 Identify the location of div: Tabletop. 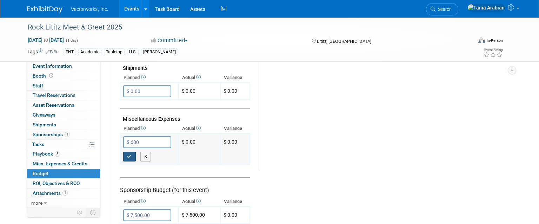
(114, 52).